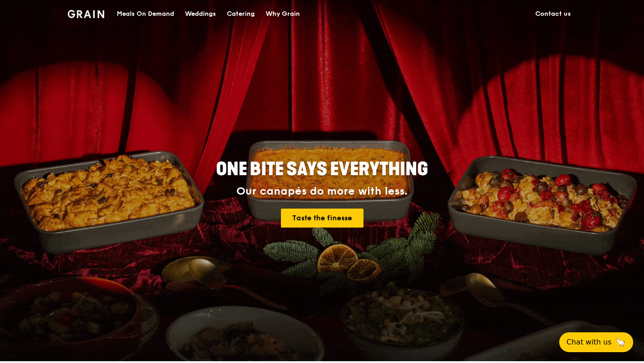 The image size is (644, 363). What do you see at coordinates (200, 14) in the screenshot?
I see `a: Weddings` at bounding box center [200, 14].